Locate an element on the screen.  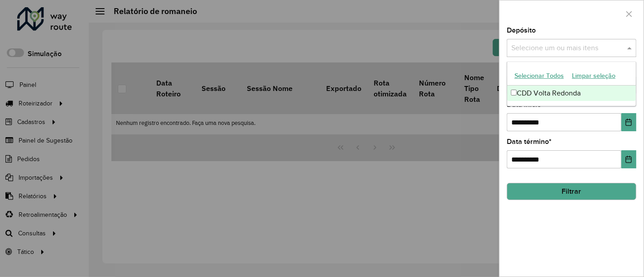
button: Limpar seleção is located at coordinates (593, 76).